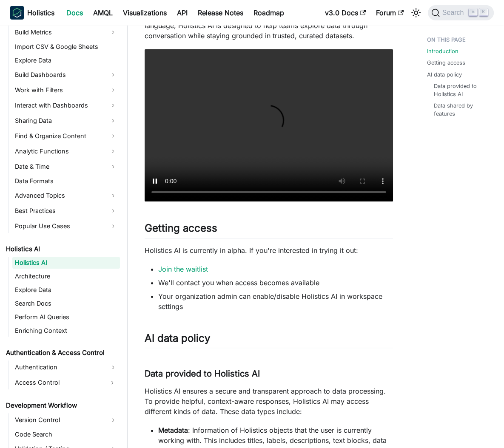 This screenshot has width=504, height=448. What do you see at coordinates (66, 196) in the screenshot?
I see `a: Advanced Topics` at bounding box center [66, 196].